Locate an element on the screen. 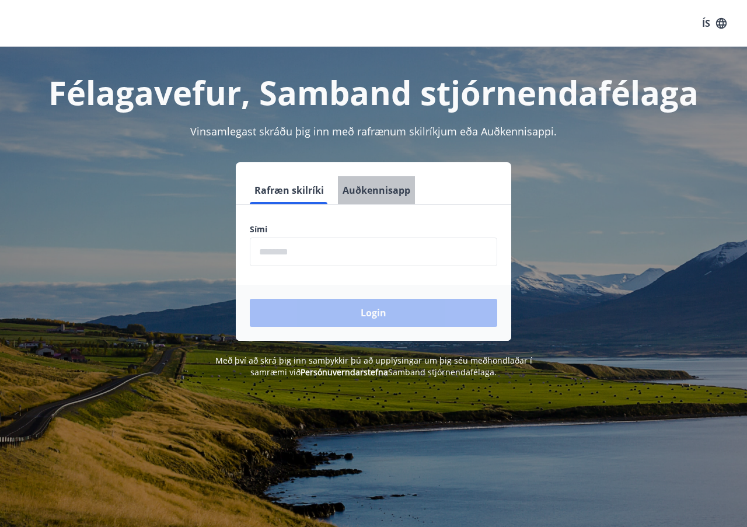 Image resolution: width=747 pixels, height=527 pixels. a: Persónuverndarstefna is located at coordinates (344, 372).